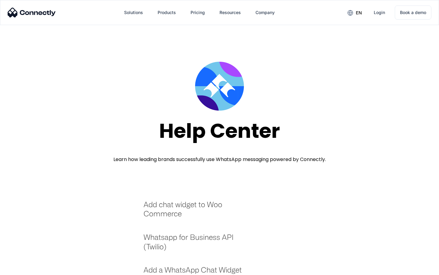 This screenshot has width=439, height=275. What do you see at coordinates (134, 13) in the screenshot?
I see `div: Solutions` at bounding box center [134, 13].